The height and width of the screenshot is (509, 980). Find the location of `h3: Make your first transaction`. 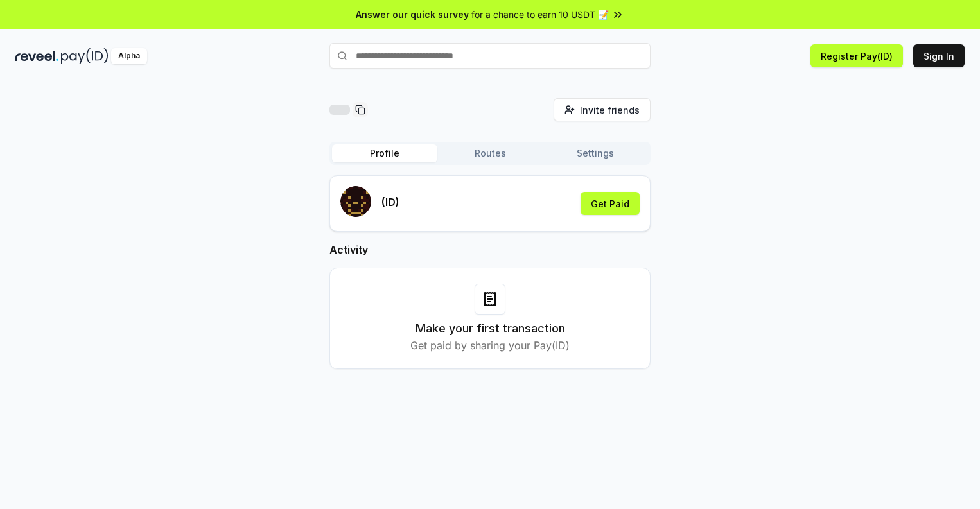

h3: Make your first transaction is located at coordinates (490, 329).